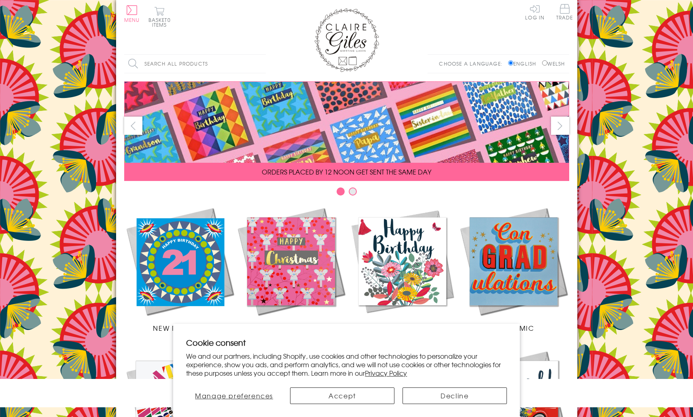 The width and height of the screenshot is (693, 417). What do you see at coordinates (132, 14) in the screenshot?
I see `button: Menu` at bounding box center [132, 14].